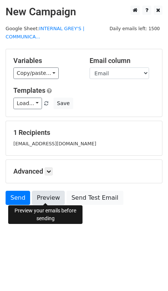 The height and width of the screenshot is (291, 168). I want to click on h5: Variables, so click(46, 61).